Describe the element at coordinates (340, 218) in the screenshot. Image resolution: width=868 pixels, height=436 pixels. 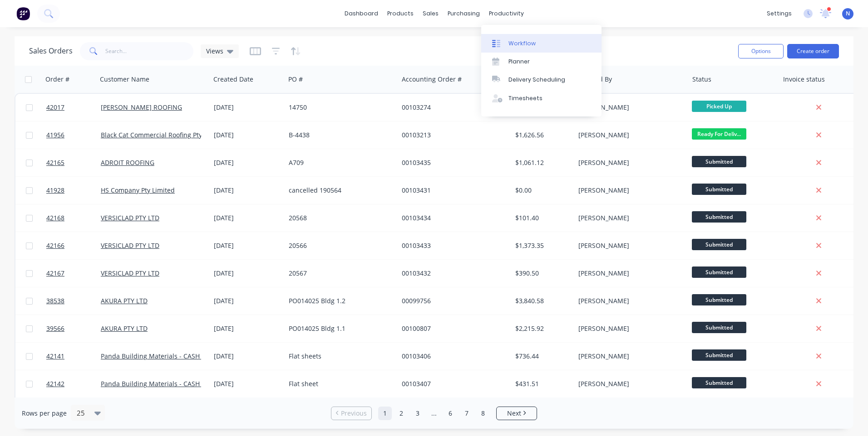
I see `div: 20568` at that location.